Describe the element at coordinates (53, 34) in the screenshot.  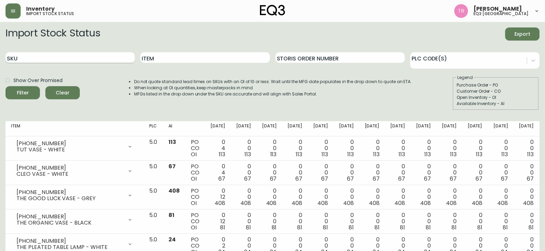
I see `h2: Import Stock Status` at that location.